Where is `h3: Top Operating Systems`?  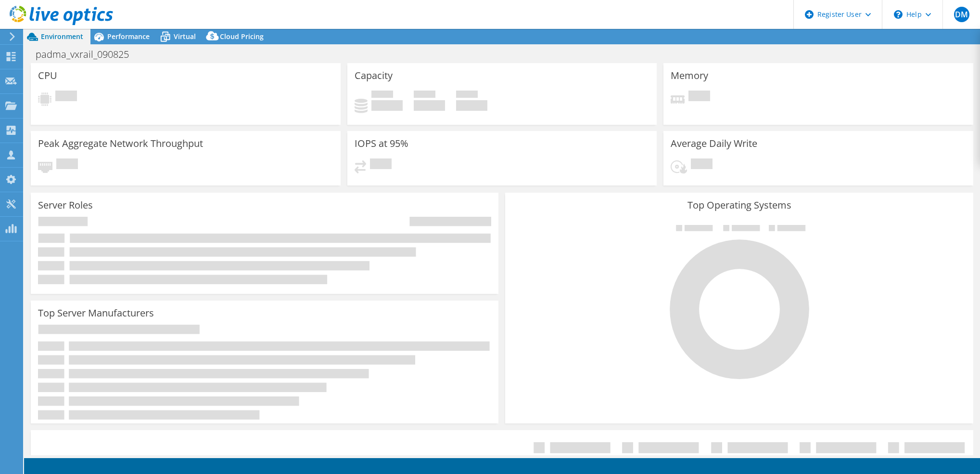 h3: Top Operating Systems is located at coordinates (739, 205).